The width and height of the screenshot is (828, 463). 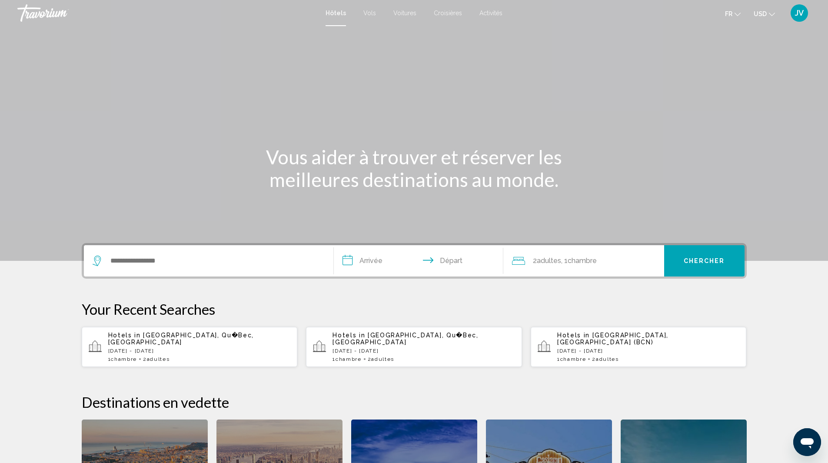 I want to click on span: Hôtels, so click(x=335, y=13).